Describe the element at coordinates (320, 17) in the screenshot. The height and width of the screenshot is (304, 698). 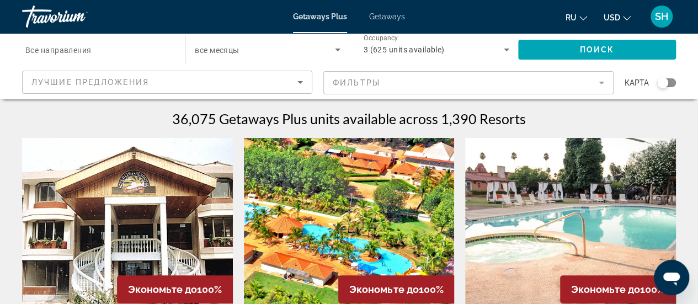
I see `span: Getaways Plus` at that location.